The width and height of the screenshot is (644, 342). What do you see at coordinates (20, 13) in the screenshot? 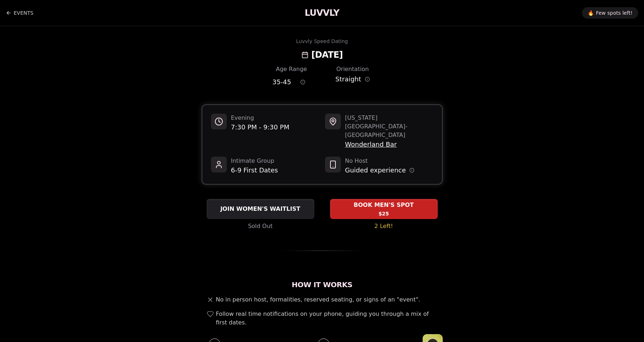
I see `a: Back to events` at bounding box center [20, 13].